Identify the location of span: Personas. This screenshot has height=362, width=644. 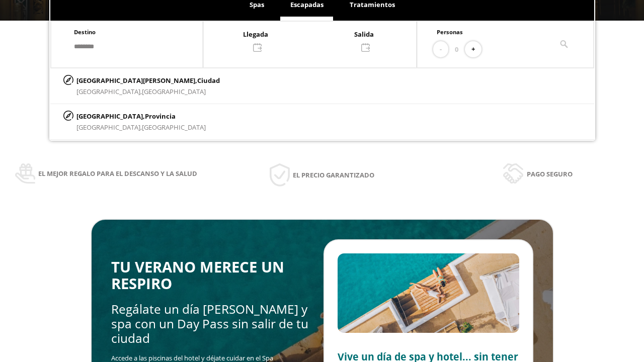
(450, 32).